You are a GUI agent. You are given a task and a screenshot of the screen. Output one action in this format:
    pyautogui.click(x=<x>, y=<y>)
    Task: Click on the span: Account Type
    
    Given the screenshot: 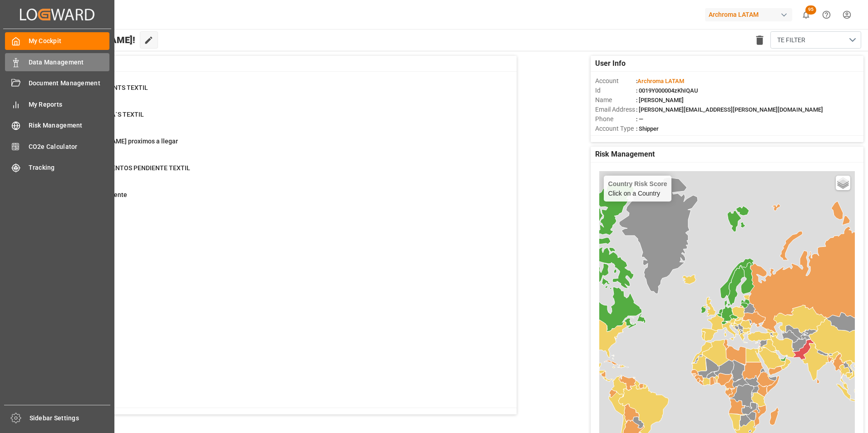 What is the action you would take?
    pyautogui.click(x=616, y=129)
    